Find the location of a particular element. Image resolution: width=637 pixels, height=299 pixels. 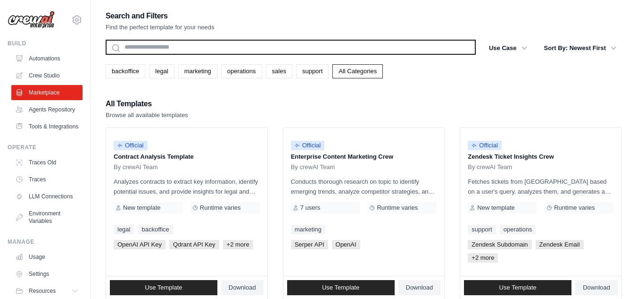

a: All Categories is located at coordinates (358, 71).